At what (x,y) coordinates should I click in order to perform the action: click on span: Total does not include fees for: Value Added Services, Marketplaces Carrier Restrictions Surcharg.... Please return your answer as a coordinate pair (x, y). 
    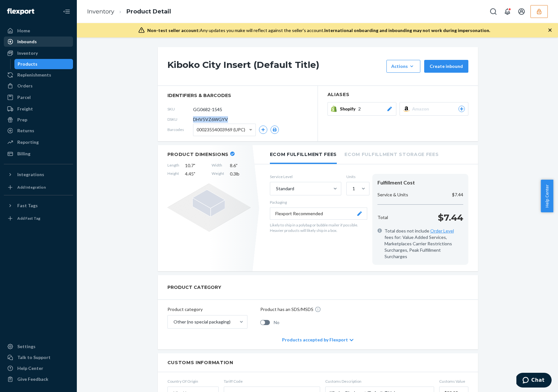
    Looking at the image, I should click on (424, 243).